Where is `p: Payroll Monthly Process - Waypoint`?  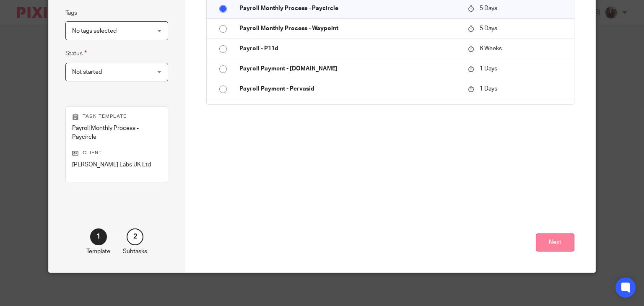 p: Payroll Monthly Process - Waypoint is located at coordinates (349, 29).